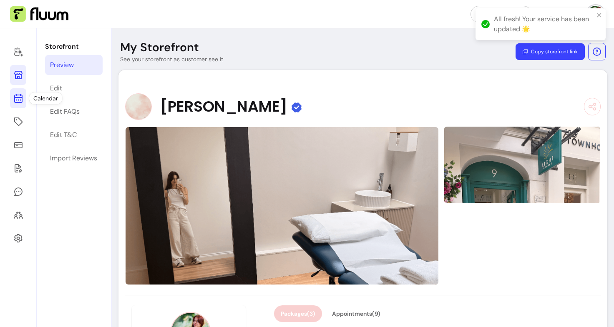 The width and height of the screenshot is (614, 327). Describe the element at coordinates (18, 215) in the screenshot. I see `a: Clients` at that location.